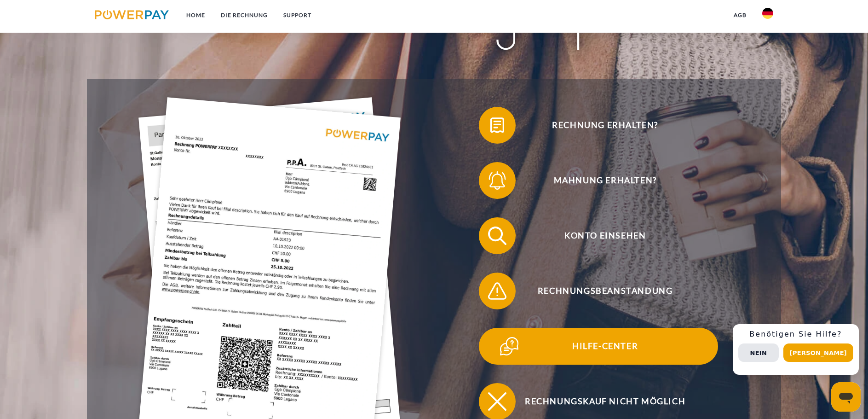  Describe the element at coordinates (244, 15) in the screenshot. I see `a: DIE RECHNUNG` at that location.